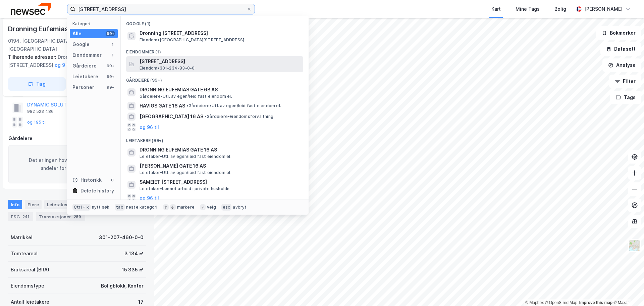 The image size is (644, 306). Describe the element at coordinates (15, 205) in the screenshot. I see `div: Info` at that location.